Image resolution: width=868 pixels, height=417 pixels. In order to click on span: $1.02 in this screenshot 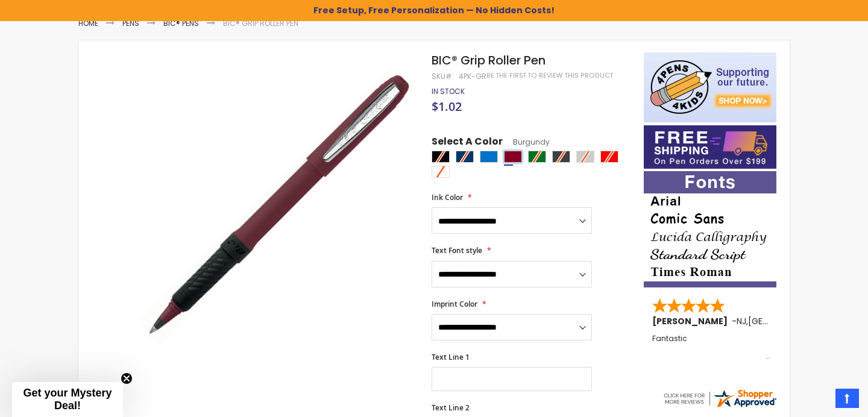, I will do `click(446, 106)`.